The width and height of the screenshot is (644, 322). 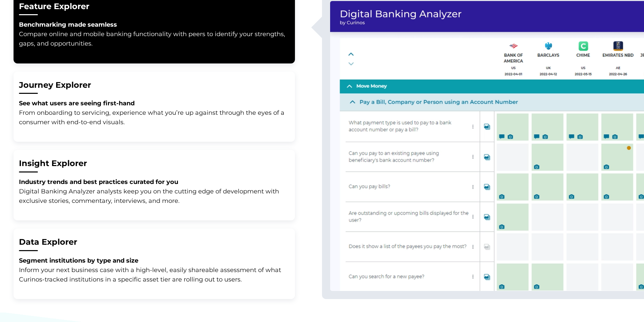 What do you see at coordinates (154, 270) in the screenshot?
I see `p: Inform your next business case with a high-level, easily shareable assessment of what Curinos-tra...` at bounding box center [154, 270].